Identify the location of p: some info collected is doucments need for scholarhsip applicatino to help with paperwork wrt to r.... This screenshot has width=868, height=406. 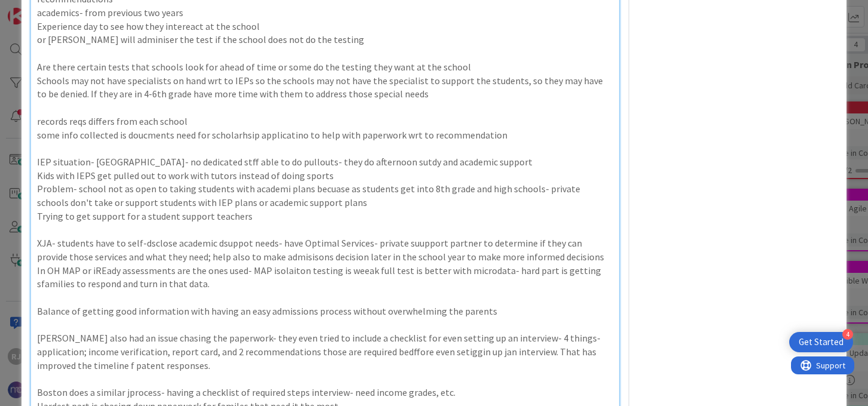
(324, 135).